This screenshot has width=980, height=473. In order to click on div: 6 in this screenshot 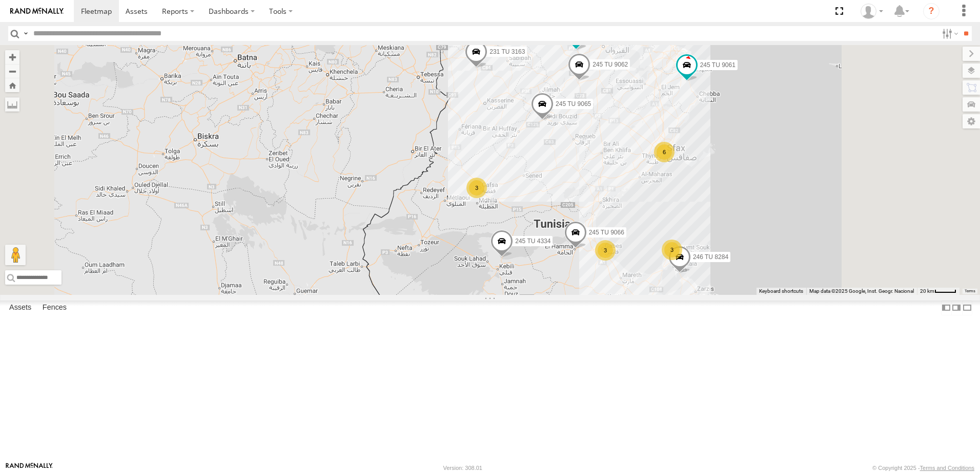, I will do `click(665, 152)`.